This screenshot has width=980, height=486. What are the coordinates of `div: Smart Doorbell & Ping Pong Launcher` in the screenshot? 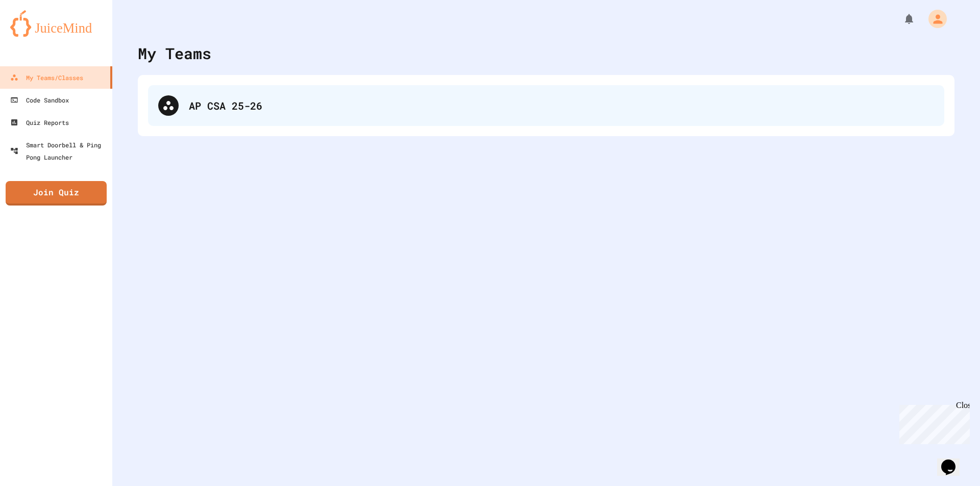 It's located at (59, 151).